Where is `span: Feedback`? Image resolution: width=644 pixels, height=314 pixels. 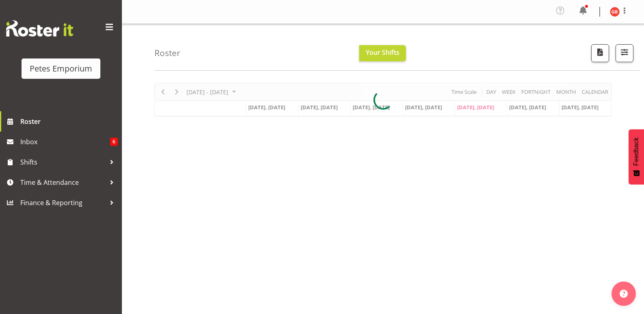 span: Feedback is located at coordinates (636, 152).